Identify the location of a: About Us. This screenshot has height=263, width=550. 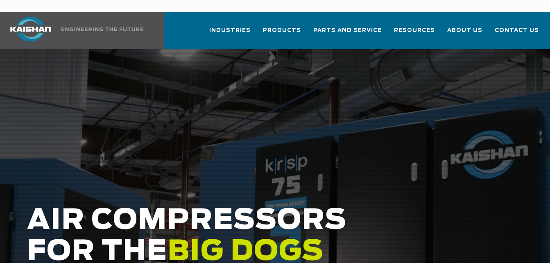
(465, 34).